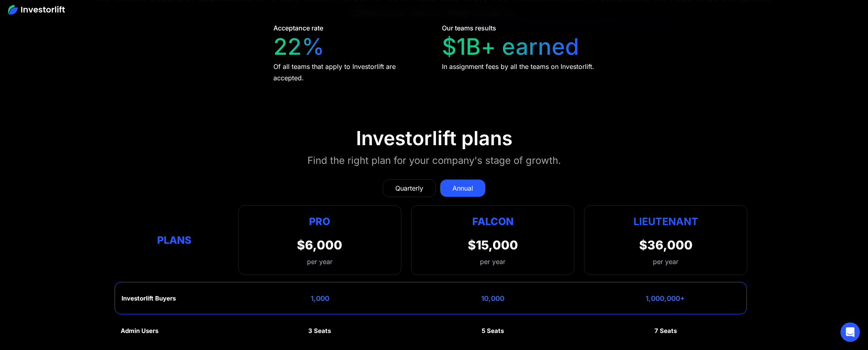 The height and width of the screenshot is (350, 868). What do you see at coordinates (511, 47) in the screenshot?
I see `div: $1B+ earned` at bounding box center [511, 47].